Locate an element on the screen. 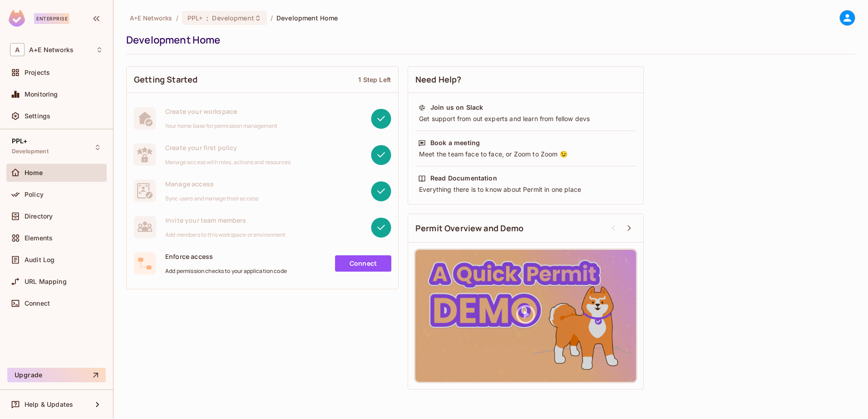 This screenshot has width=868, height=419. div: Join us on Slack is located at coordinates (456, 107).